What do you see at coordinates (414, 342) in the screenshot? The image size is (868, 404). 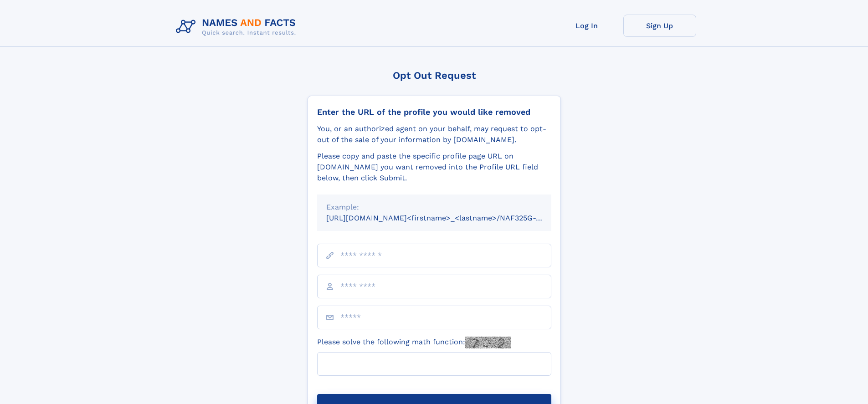 I see `label: Please solve the following math function:` at bounding box center [414, 342].